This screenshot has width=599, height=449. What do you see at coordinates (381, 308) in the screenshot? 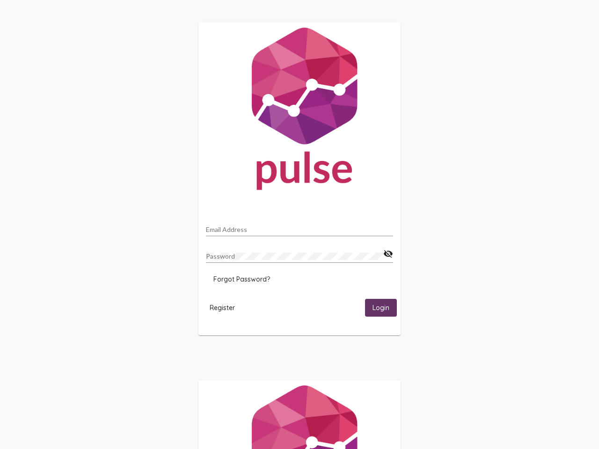
I see `span: Login` at bounding box center [381, 308].